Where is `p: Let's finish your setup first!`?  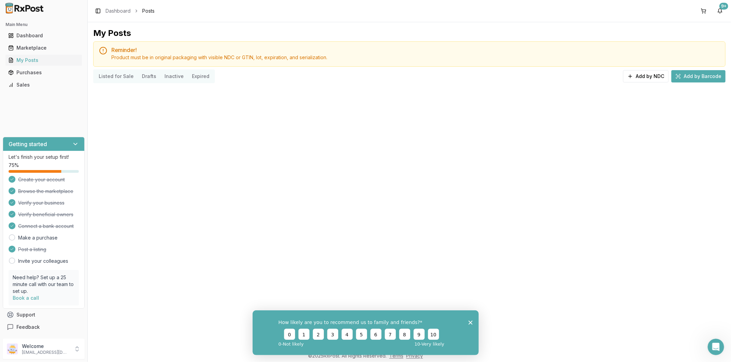 p: Let's finish your setup first! is located at coordinates (43, 157).